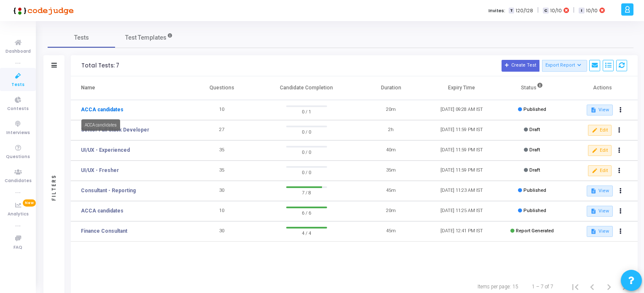 The width and height of the screenshot is (644, 293). What do you see at coordinates (100, 66) in the screenshot?
I see `div: Total Tests: 7` at bounding box center [100, 66].